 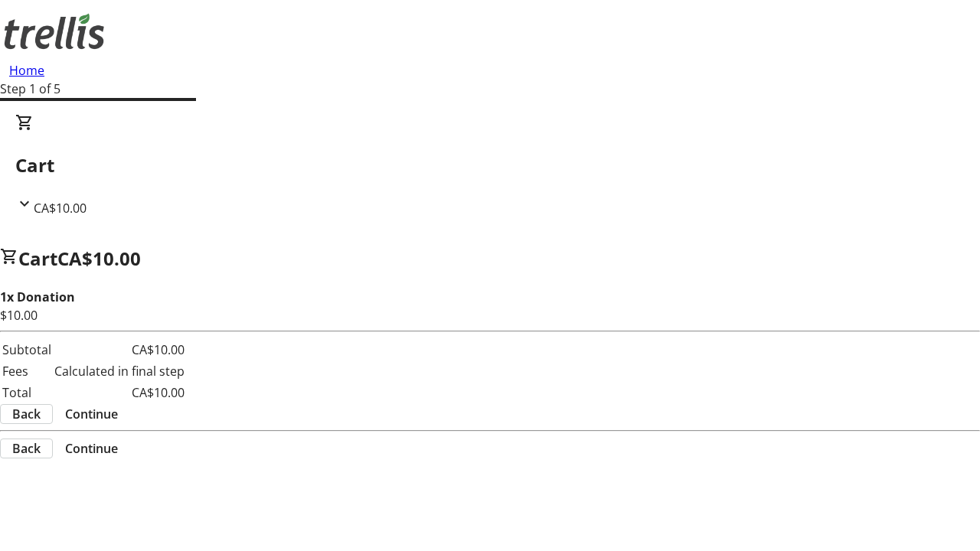 What do you see at coordinates (38, 257) in the screenshot?
I see `span: Cart` at bounding box center [38, 257].